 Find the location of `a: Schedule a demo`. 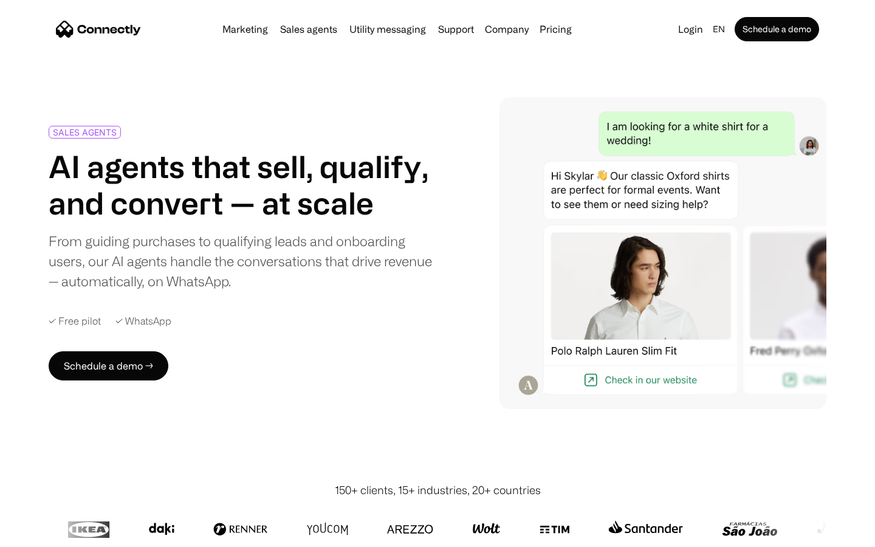

a: Schedule a demo is located at coordinates (776, 29).